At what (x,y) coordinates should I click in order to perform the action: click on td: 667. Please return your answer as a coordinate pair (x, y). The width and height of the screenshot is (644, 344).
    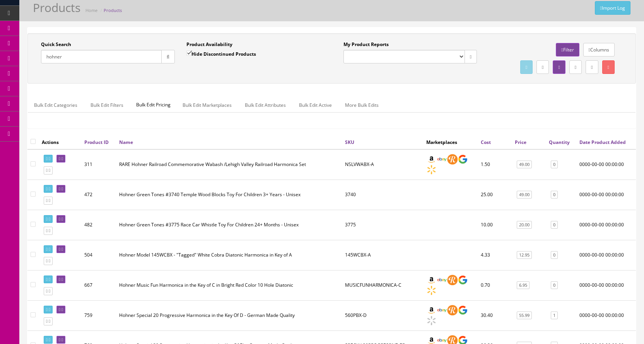
    Looking at the image, I should click on (98, 285).